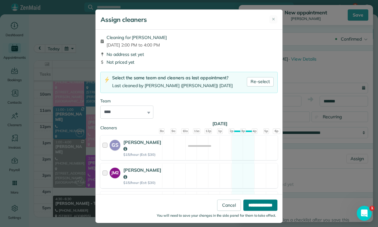  What do you see at coordinates (229, 205) in the screenshot?
I see `a: Cancel` at bounding box center [229, 205].